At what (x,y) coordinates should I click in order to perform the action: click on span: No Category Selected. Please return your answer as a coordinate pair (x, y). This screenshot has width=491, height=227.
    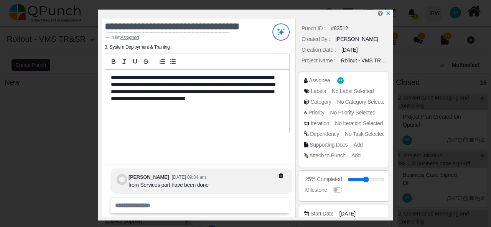
    Looking at the image, I should click on (362, 102).